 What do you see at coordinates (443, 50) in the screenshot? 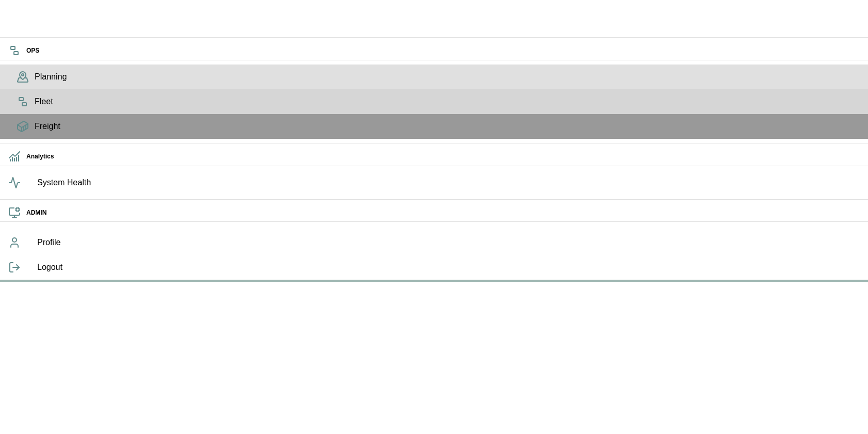
I see `h6: OPS` at bounding box center [443, 50].